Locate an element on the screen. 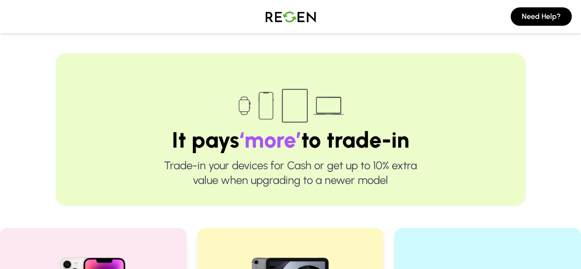  span: ‘more’ is located at coordinates (270, 140).